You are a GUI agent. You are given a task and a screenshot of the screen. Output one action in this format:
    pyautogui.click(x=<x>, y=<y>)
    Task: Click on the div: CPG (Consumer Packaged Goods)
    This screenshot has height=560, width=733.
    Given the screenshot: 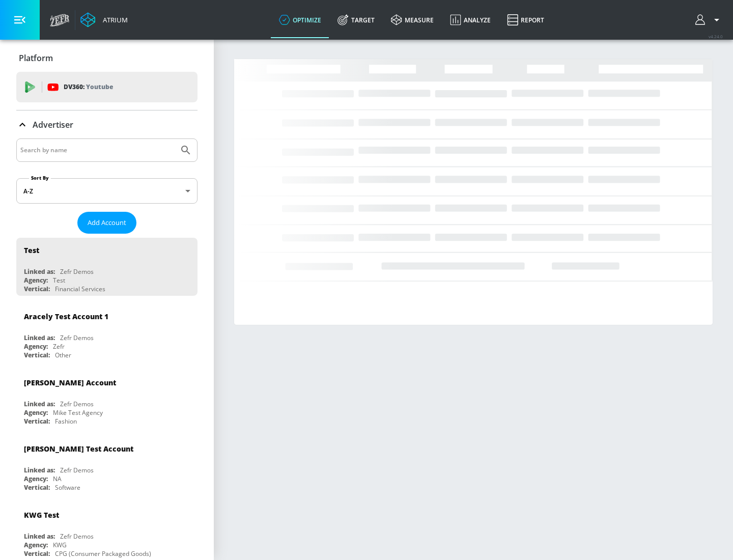 What is the action you would take?
    pyautogui.click(x=103, y=554)
    